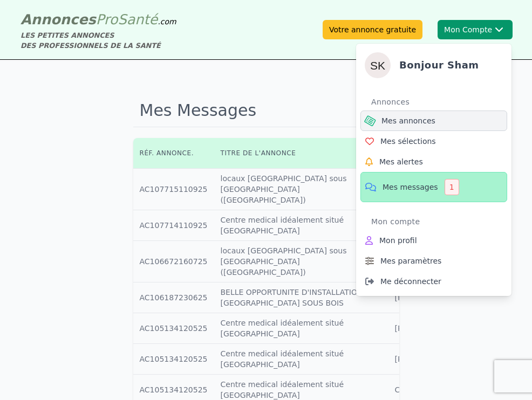 The height and width of the screenshot is (400, 532). I want to click on span: Mon profil, so click(398, 240).